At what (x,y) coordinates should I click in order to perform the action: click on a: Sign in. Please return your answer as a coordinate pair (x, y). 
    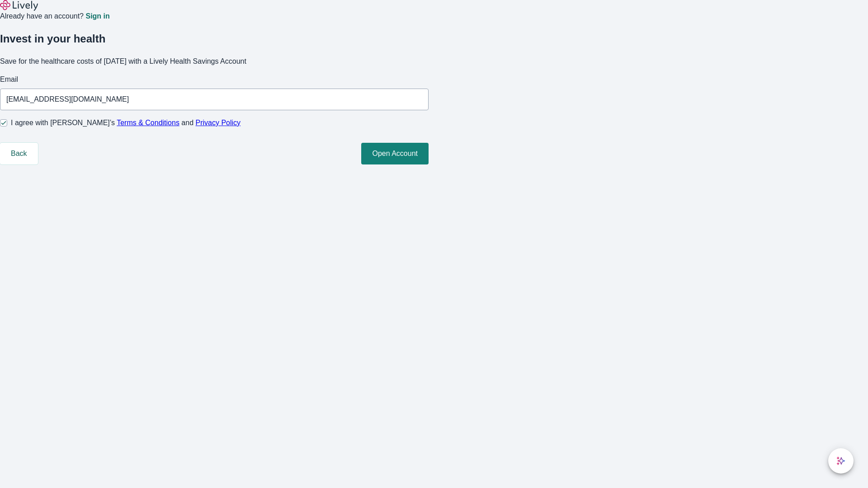
    Looking at the image, I should click on (97, 17).